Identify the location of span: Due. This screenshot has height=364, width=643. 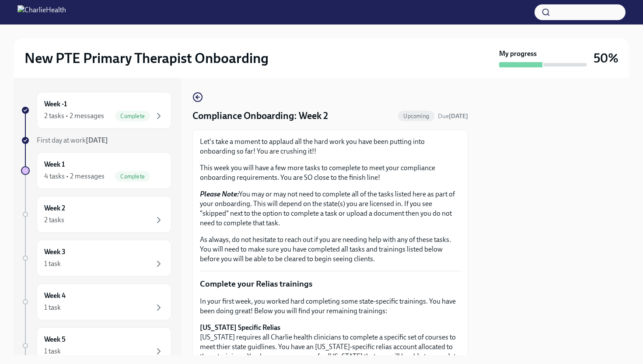
(453, 116).